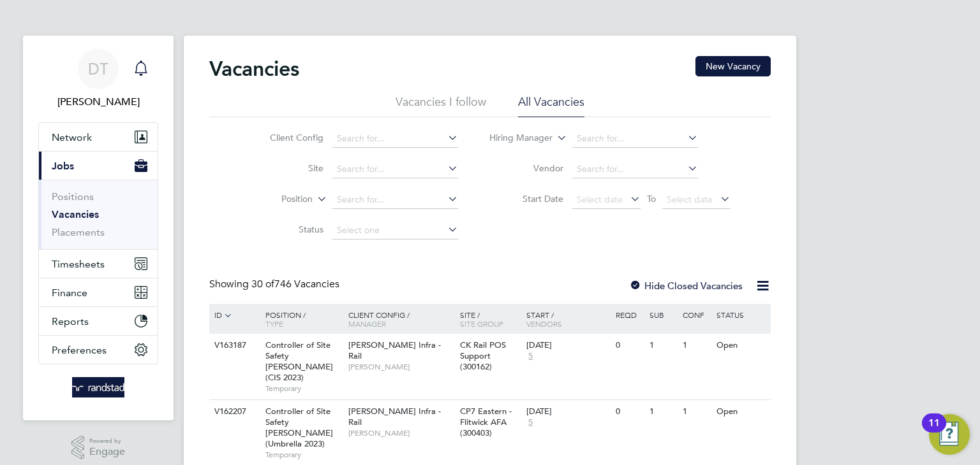  I want to click on div: Reqd, so click(629, 315).